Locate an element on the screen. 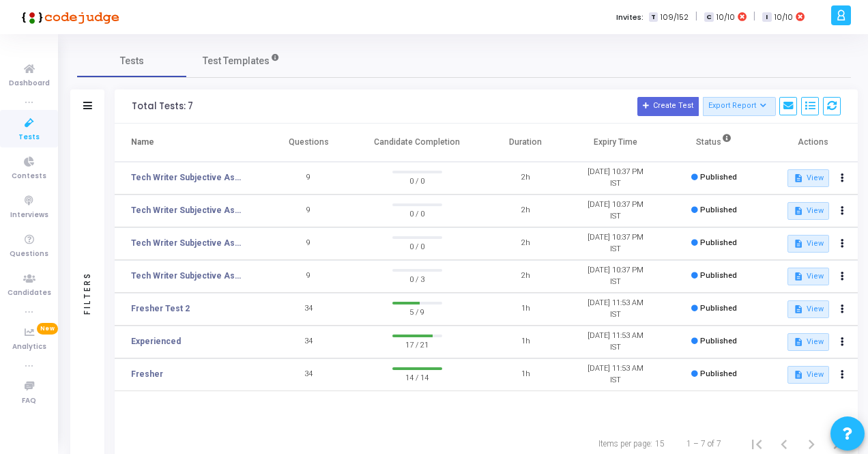  span: Interviews is located at coordinates (29, 215).